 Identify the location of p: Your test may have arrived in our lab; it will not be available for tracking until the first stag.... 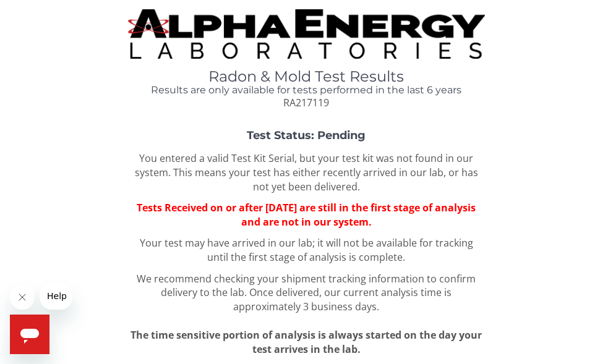
(306, 250).